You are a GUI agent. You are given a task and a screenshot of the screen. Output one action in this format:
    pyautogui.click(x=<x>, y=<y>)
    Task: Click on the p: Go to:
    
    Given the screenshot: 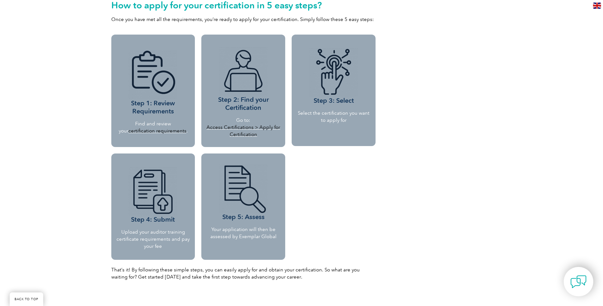 What is the action you would take?
    pyautogui.click(x=243, y=127)
    